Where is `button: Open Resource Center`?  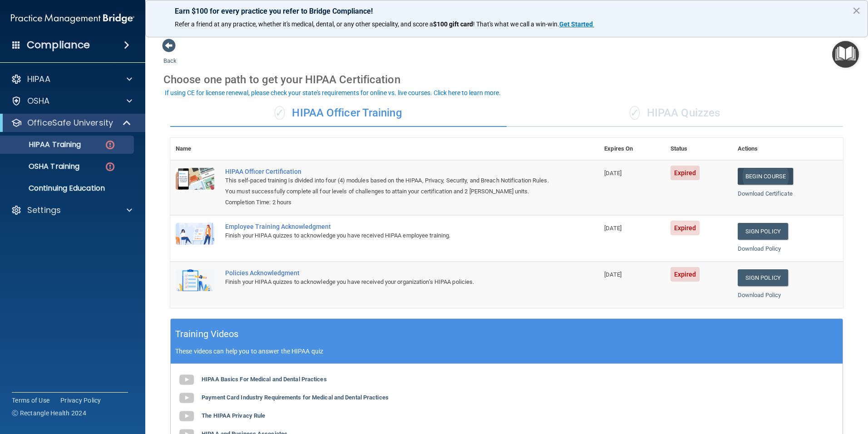
button: Open Resource Center is located at coordinates (845, 54).